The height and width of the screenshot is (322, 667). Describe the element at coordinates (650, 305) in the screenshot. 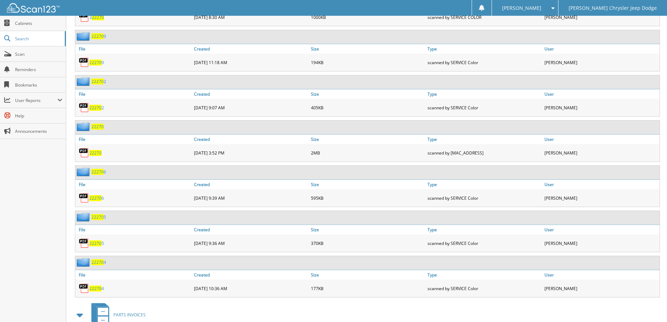

I see `div: Chat Widget` at that location.